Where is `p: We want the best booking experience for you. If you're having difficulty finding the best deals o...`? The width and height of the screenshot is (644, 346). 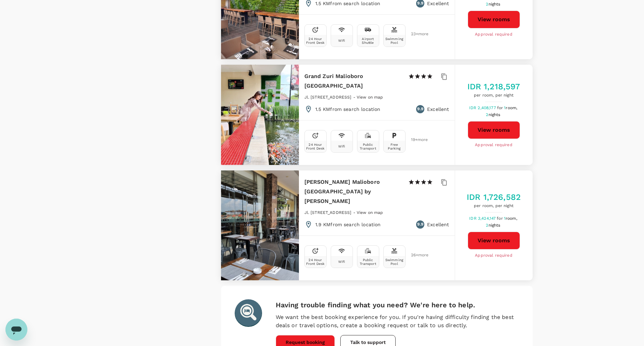
p: We want the best booking experience for you. If you're having difficulty finding the best deals o... is located at coordinates (397, 321).